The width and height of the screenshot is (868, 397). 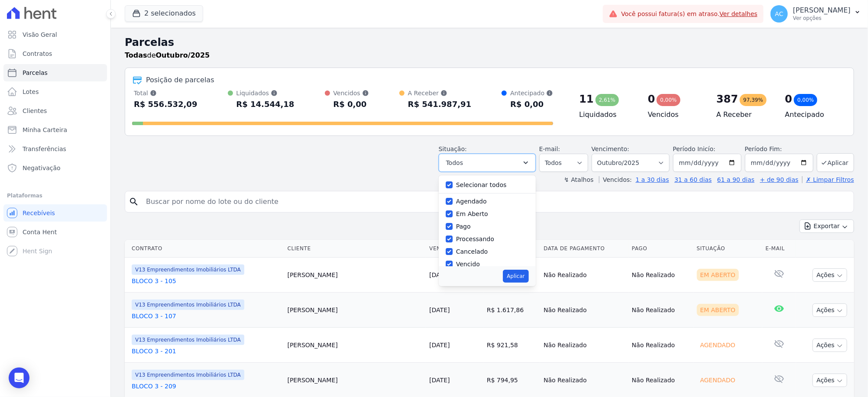 I want to click on div: Vencidos, so click(x=351, y=93).